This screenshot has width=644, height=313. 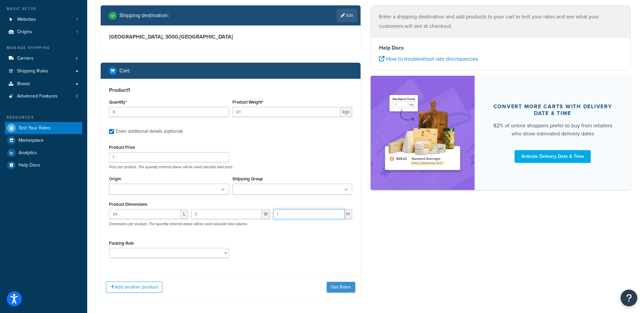 What do you see at coordinates (552, 156) in the screenshot?
I see `a: Activate Delivery Date & Time` at bounding box center [552, 156].